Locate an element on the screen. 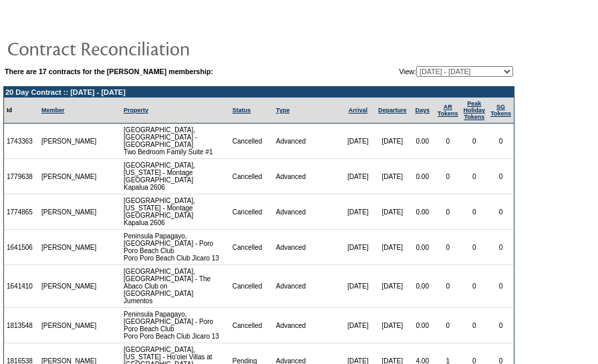 This screenshot has width=598, height=364. img: pgTtlContractReconciliation.gif is located at coordinates (140, 48).